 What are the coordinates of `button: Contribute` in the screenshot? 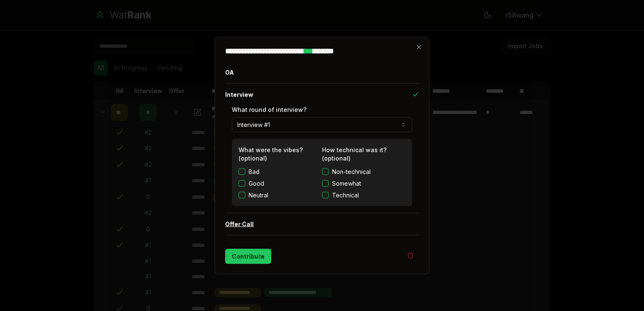 It's located at (249, 256).